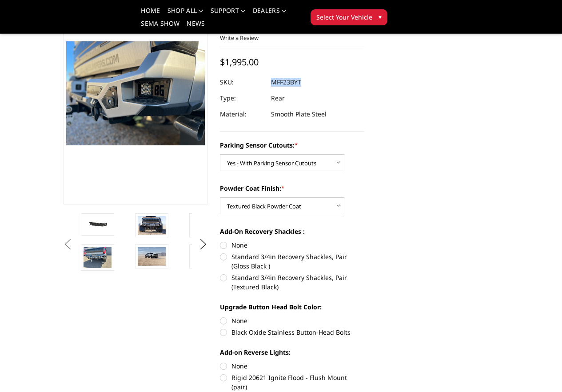  I want to click on label: Rigid 20621 Ignite Flood - Flush Mount (pair), so click(292, 382).